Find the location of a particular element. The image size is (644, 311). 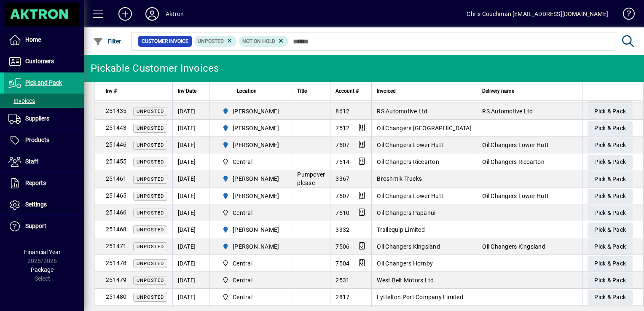

span: 251465 is located at coordinates (116, 196).